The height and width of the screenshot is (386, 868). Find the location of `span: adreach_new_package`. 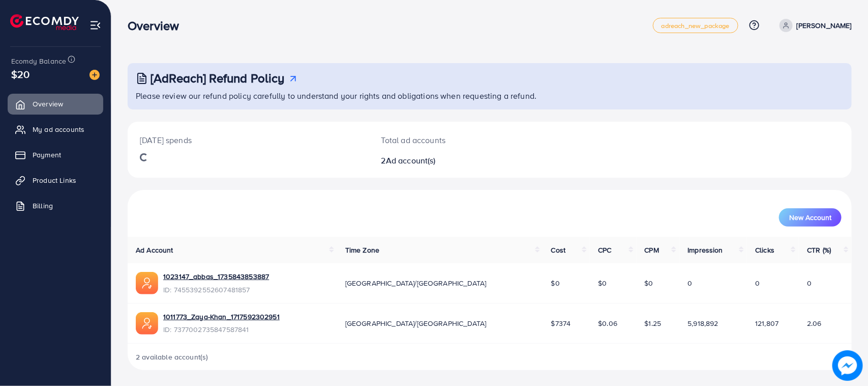

span: adreach_new_package is located at coordinates (695, 25).